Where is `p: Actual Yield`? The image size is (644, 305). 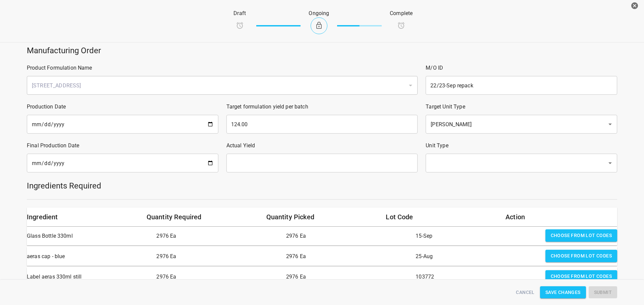
p: Actual Yield is located at coordinates (322, 146).